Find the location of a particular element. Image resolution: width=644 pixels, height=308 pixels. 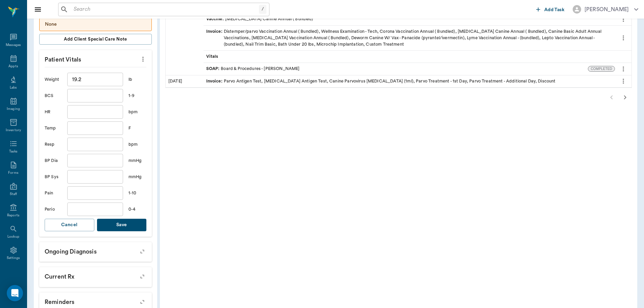

div: Settings is located at coordinates (13, 257).